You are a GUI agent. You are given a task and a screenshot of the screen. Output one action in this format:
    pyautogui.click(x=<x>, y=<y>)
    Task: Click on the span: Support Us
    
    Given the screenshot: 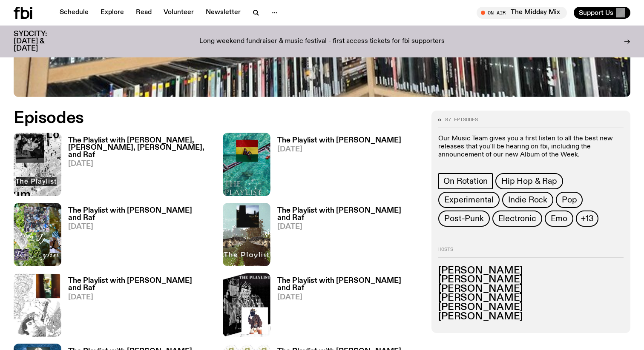 What is the action you would take?
    pyautogui.click(x=596, y=13)
    